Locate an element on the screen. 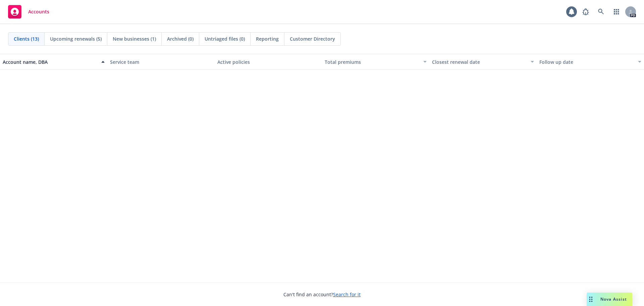  span: New businesses (1) is located at coordinates (134, 38).